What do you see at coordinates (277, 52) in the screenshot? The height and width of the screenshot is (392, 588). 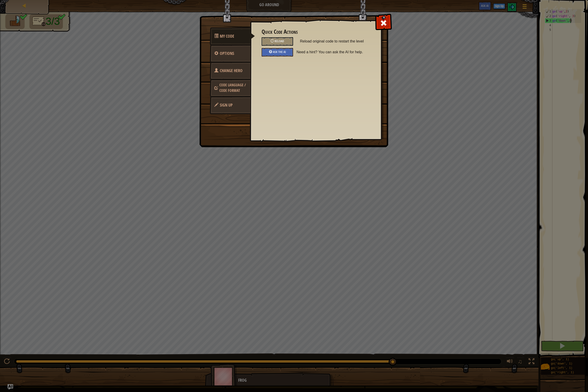 I see `div: Ask the AI` at bounding box center [277, 52].